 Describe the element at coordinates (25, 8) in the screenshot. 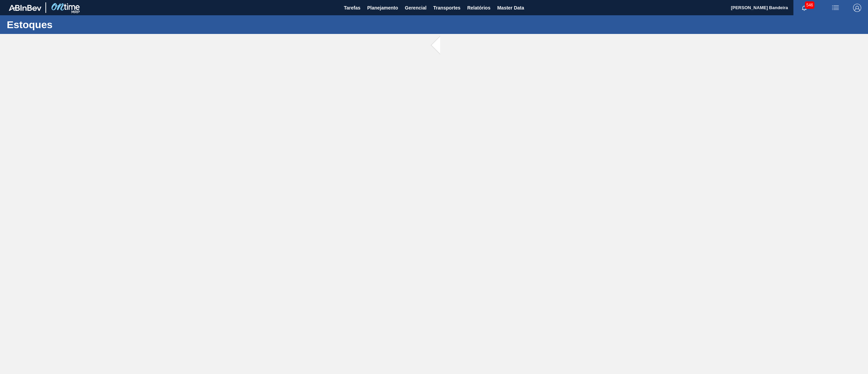

I see `img: TNhmsLtSVTkK8tSr43FrP2fwEKptu5GPRR3wAAAABJRU5ErkJggg==` at that location.